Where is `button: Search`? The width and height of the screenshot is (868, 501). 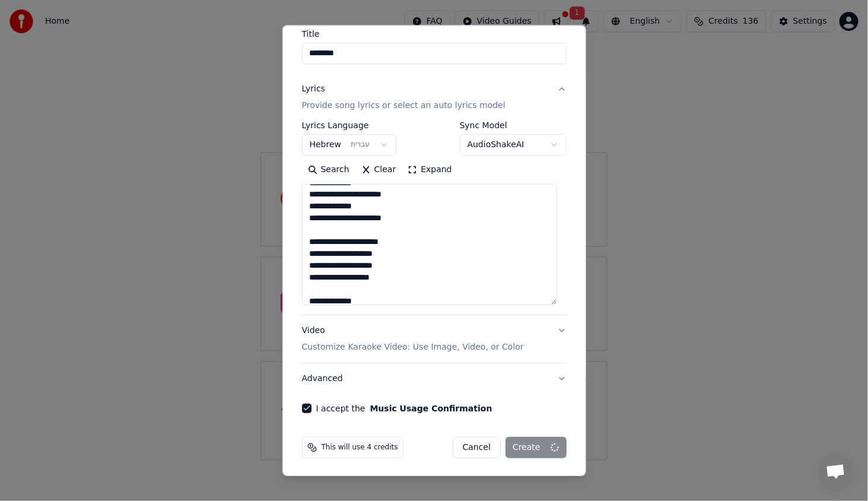
button: Search is located at coordinates (329, 170).